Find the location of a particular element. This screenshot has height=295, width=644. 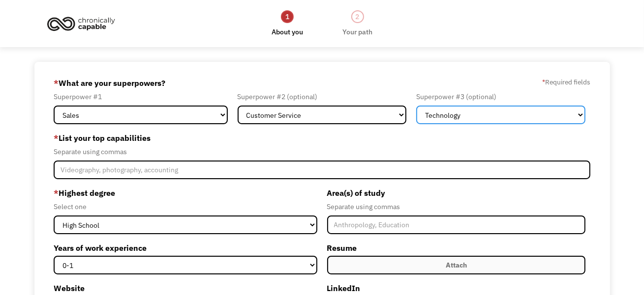

div: Attach is located at coordinates (456, 265).